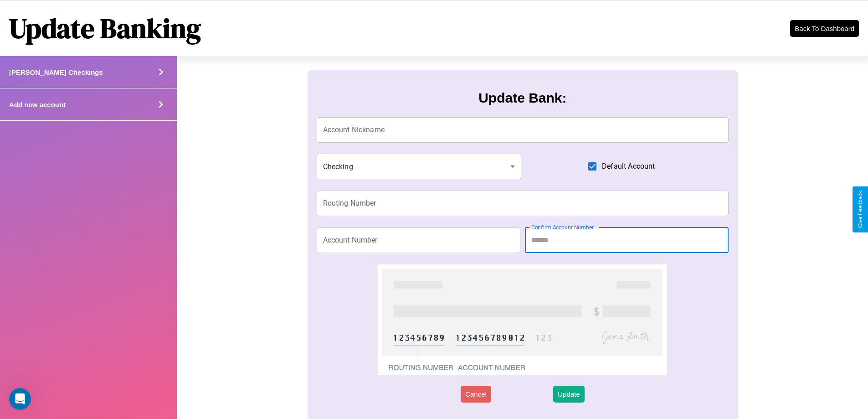 The width and height of the screenshot is (868, 419). Describe the element at coordinates (476, 394) in the screenshot. I see `button: Cancel` at that location.